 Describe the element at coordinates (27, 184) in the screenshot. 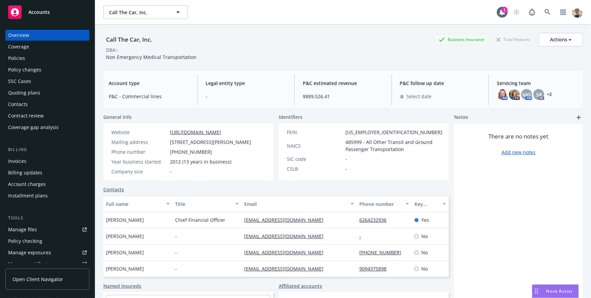

I see `div: Account charges` at that location.